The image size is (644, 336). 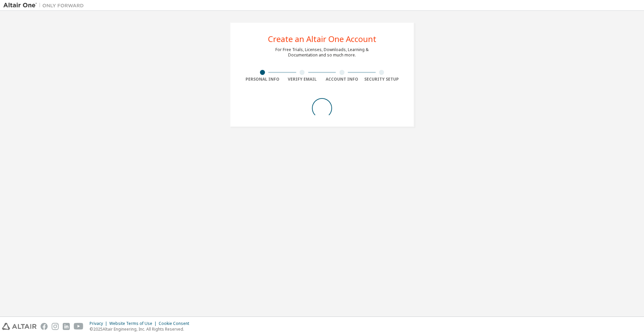 What do you see at coordinates (263, 79) in the screenshot?
I see `div: Personal Info` at bounding box center [263, 79].